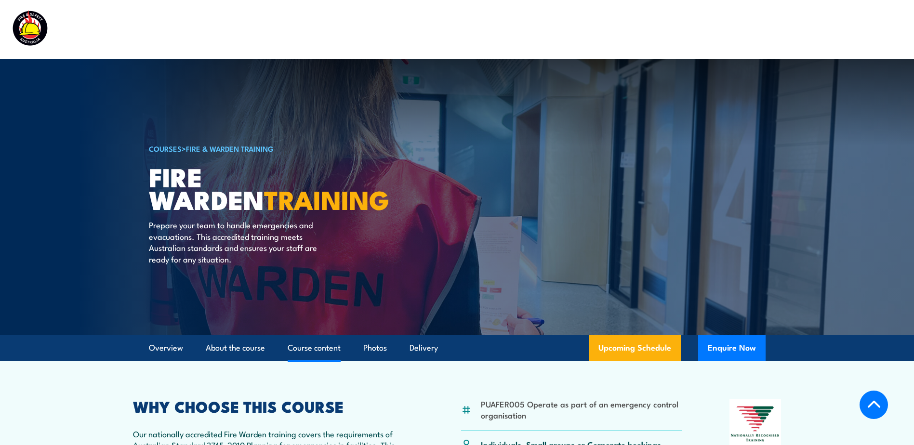 This screenshot has width=914, height=445. Describe the element at coordinates (732, 349) in the screenshot. I see `button: Enquire Now` at that location.